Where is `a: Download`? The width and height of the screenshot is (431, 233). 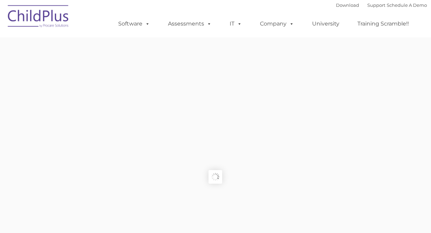 a: Download is located at coordinates (348, 5).